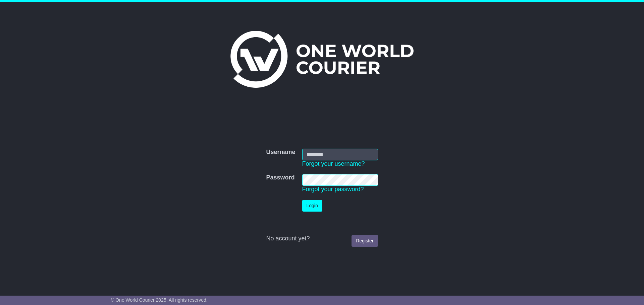 The width and height of the screenshot is (644, 305). I want to click on label: Username, so click(280, 152).